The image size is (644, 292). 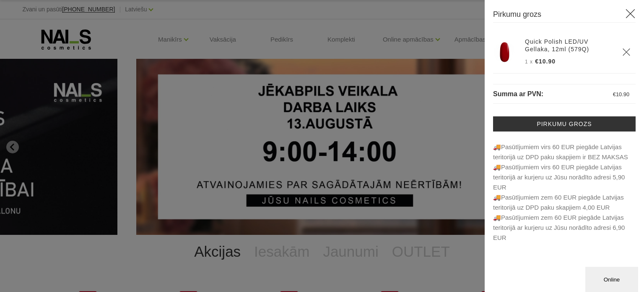 What do you see at coordinates (26, 14) in the screenshot?
I see `div: Online` at bounding box center [26, 14].